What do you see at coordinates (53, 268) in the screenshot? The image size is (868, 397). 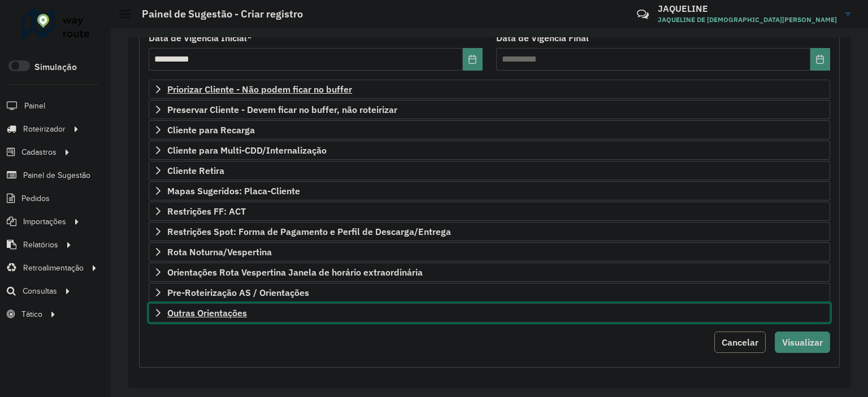 I see `span: Retroalimentação` at bounding box center [53, 268].